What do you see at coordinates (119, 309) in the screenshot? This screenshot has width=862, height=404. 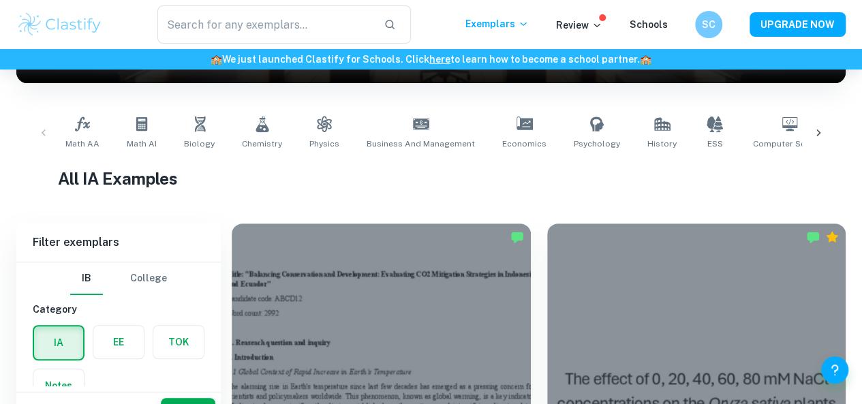 I see `h6: Category` at bounding box center [119, 309].